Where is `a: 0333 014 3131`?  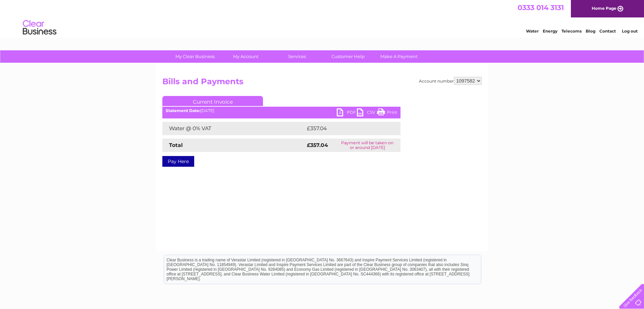
a: 0333 014 3131 is located at coordinates (541, 8).